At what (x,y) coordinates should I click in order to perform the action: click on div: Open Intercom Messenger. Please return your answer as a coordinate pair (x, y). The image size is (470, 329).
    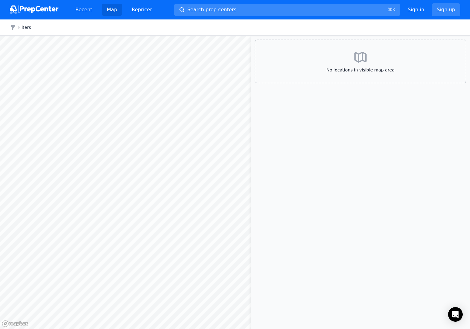
    Looking at the image, I should click on (455, 314).